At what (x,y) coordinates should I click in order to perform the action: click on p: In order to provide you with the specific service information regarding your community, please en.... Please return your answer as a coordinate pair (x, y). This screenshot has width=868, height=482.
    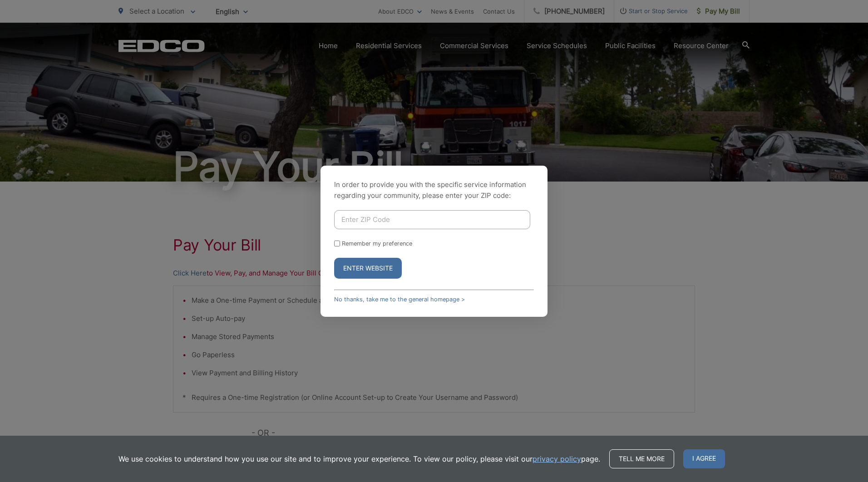
    Looking at the image, I should click on (434, 190).